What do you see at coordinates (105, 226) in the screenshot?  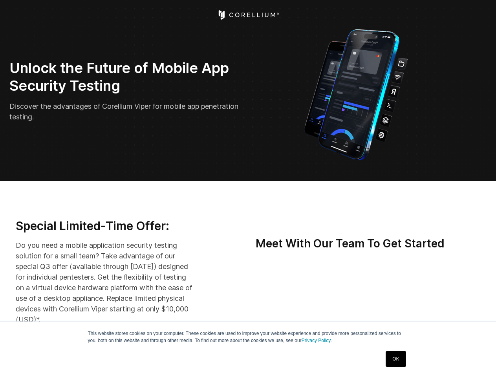 I see `h3: Special Limited-Time Offer:` at bounding box center [105, 226].